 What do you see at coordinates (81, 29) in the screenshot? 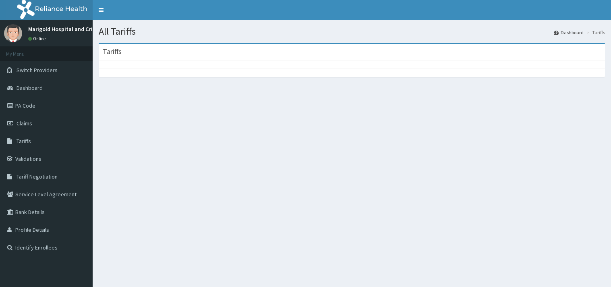
I see `p: Marigold Hospital and Critical Care Centre` at bounding box center [81, 29].